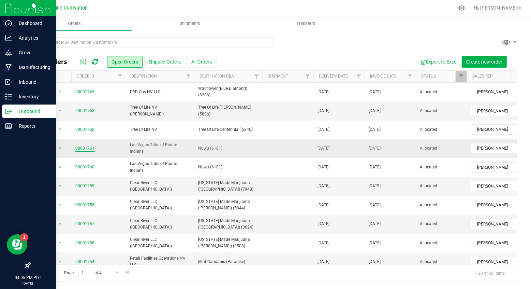 This screenshot has width=531, height=289. Describe the element at coordinates (74, 24) in the screenshot. I see `span: Orders` at that location.